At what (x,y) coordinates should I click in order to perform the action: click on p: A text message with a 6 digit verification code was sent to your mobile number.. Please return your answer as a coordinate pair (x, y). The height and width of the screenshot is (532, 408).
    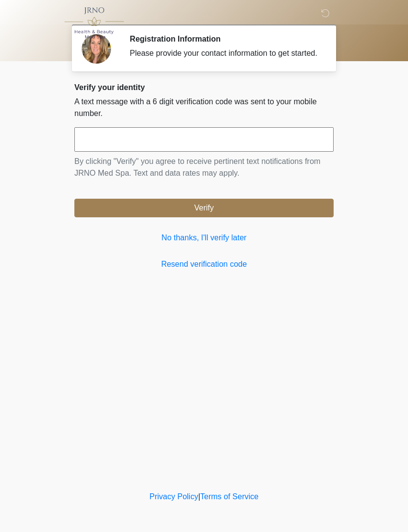
    Looking at the image, I should click on (204, 107).